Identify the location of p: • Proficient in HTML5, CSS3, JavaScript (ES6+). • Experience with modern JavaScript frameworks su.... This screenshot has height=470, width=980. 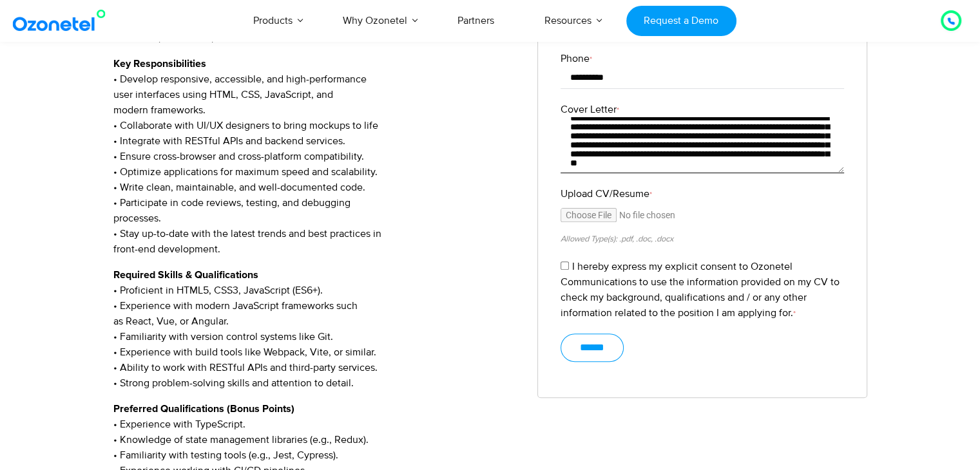
(316, 329).